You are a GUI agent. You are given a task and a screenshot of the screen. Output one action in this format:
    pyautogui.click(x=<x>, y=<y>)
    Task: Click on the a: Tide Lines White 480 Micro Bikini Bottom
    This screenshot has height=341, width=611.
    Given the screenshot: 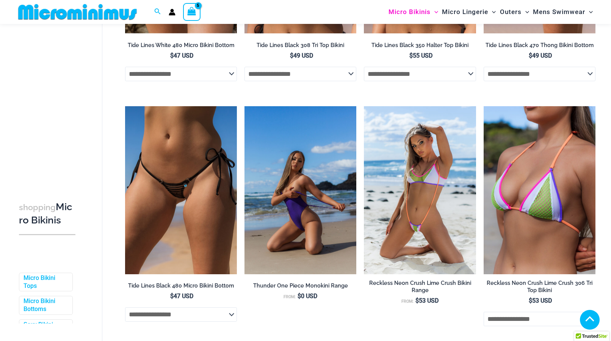 What is the action you would take?
    pyautogui.click(x=181, y=47)
    